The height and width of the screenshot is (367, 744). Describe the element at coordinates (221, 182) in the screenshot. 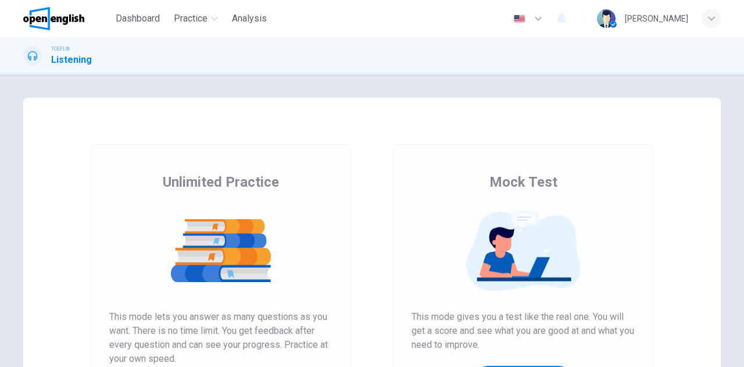

I see `span: Unlimited Practice` at that location.